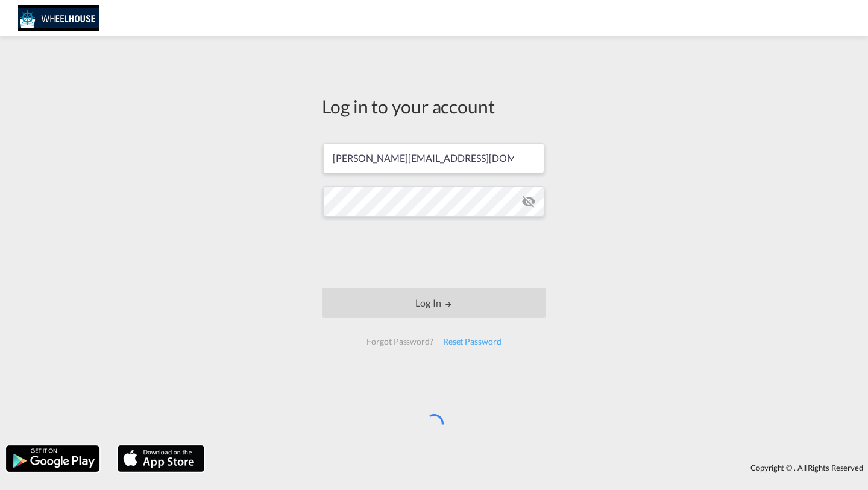 The width and height of the screenshot is (868, 490). Describe the element at coordinates (400, 342) in the screenshot. I see `div: Forgot Password?` at that location.